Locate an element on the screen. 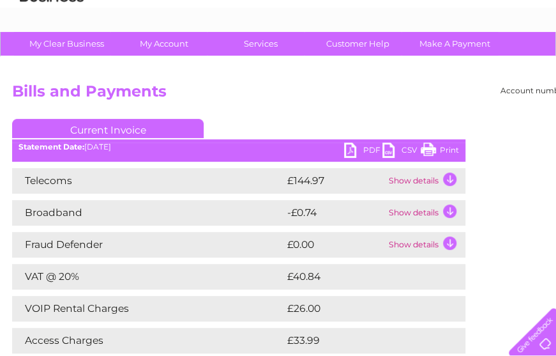  a: Services is located at coordinates (261, 43).